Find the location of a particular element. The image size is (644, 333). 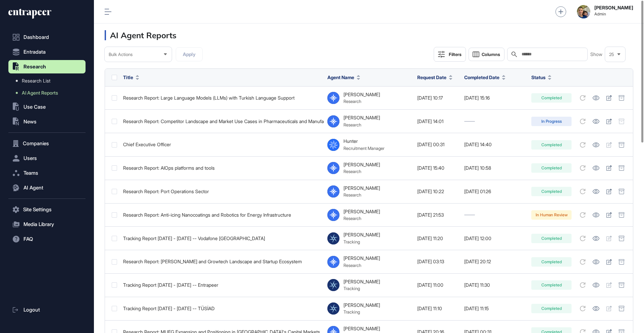

span: Media Library is located at coordinates (38, 224).